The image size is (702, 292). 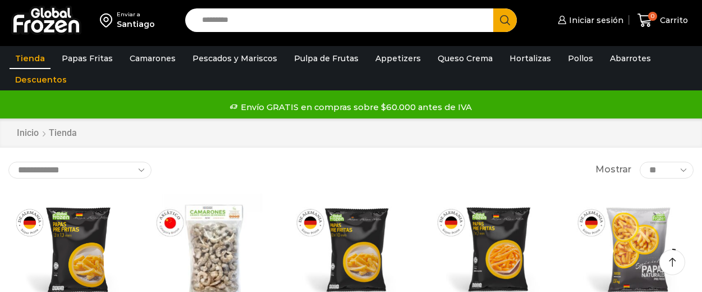 What do you see at coordinates (530, 58) in the screenshot?
I see `a: Hortalizas` at bounding box center [530, 58].